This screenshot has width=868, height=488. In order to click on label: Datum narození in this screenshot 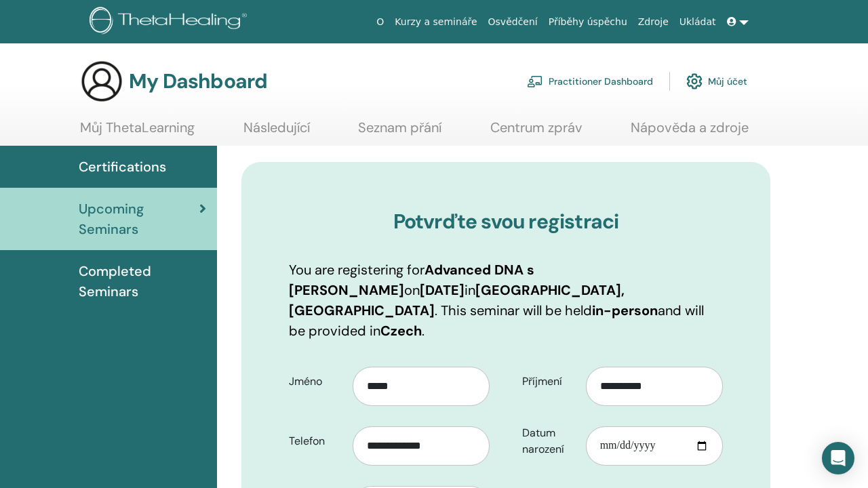, I will do `click(549, 441)`.